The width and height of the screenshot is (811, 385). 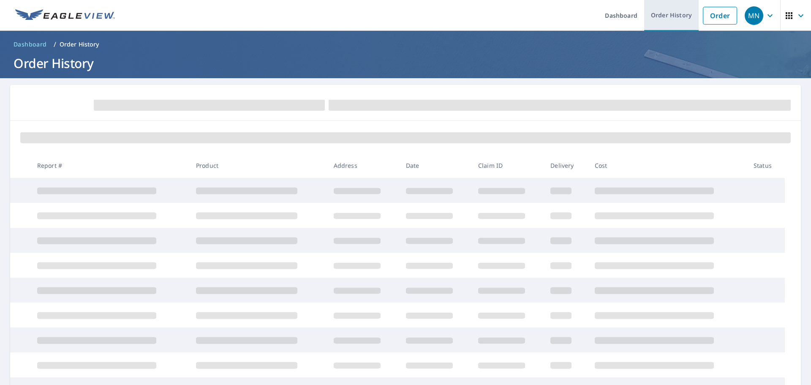 What do you see at coordinates (30, 44) in the screenshot?
I see `a: Dashboard` at bounding box center [30, 44].